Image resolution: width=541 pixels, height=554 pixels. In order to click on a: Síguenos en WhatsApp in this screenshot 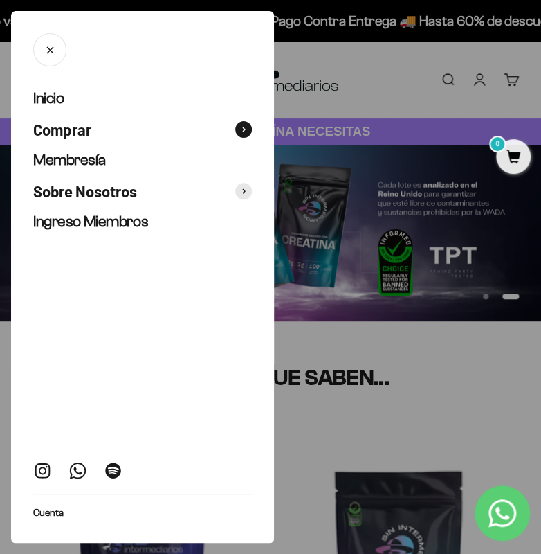, I will do `click(78, 470)`.